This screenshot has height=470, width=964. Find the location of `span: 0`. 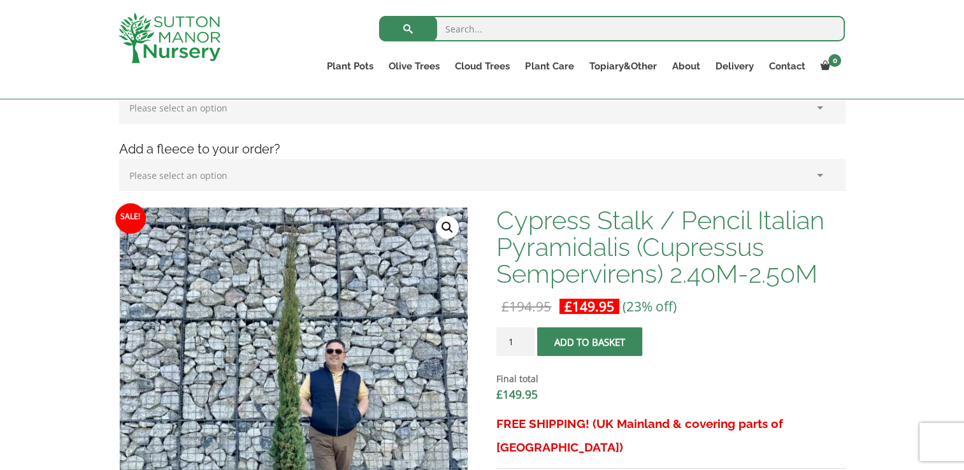

span: 0 is located at coordinates (835, 61).